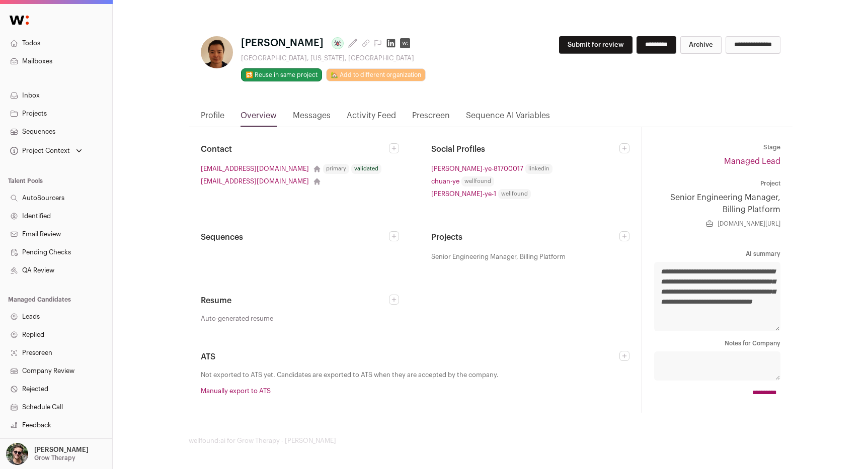 This screenshot has height=469, width=868. I want to click on h2: Contact, so click(295, 149).